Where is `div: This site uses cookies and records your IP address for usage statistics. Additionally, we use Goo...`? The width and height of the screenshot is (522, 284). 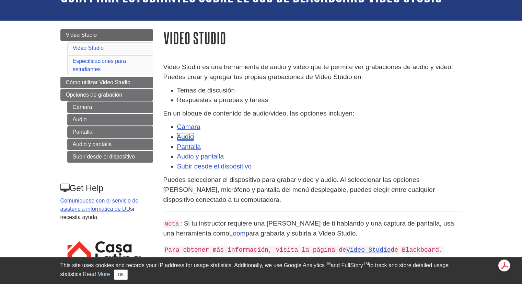
div: This site uses cookies and records your IP address for usage statistics. Additionally, we use Goo... is located at coordinates (261, 270).